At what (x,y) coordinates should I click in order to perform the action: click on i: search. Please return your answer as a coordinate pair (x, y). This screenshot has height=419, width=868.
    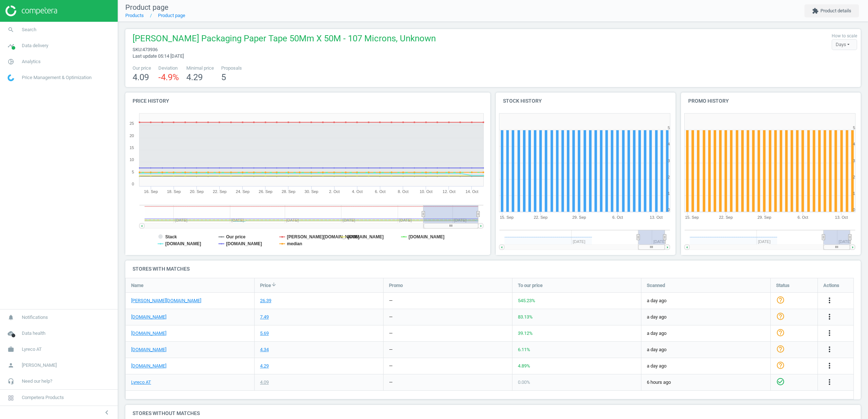
    Looking at the image, I should click on (11, 30).